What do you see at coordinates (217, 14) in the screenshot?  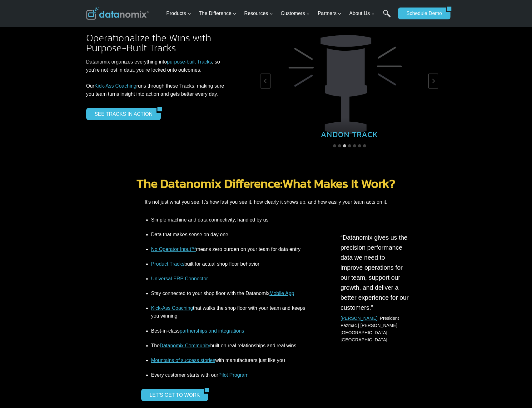 I see `span: The Difference` at bounding box center [217, 14].